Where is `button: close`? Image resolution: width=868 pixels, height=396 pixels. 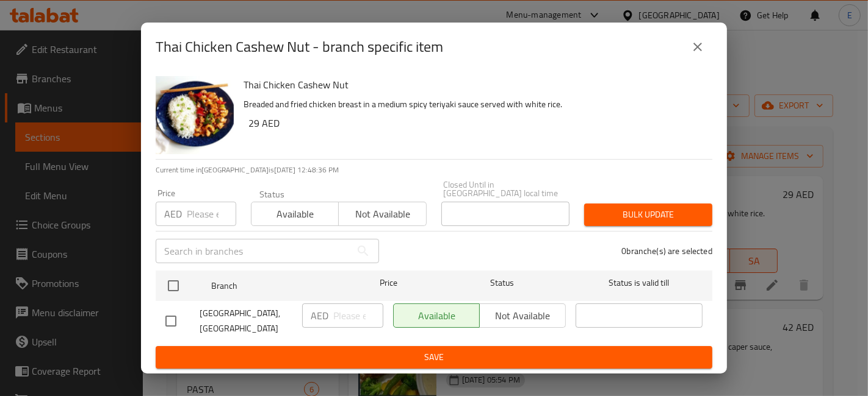
button: close is located at coordinates (698, 47).